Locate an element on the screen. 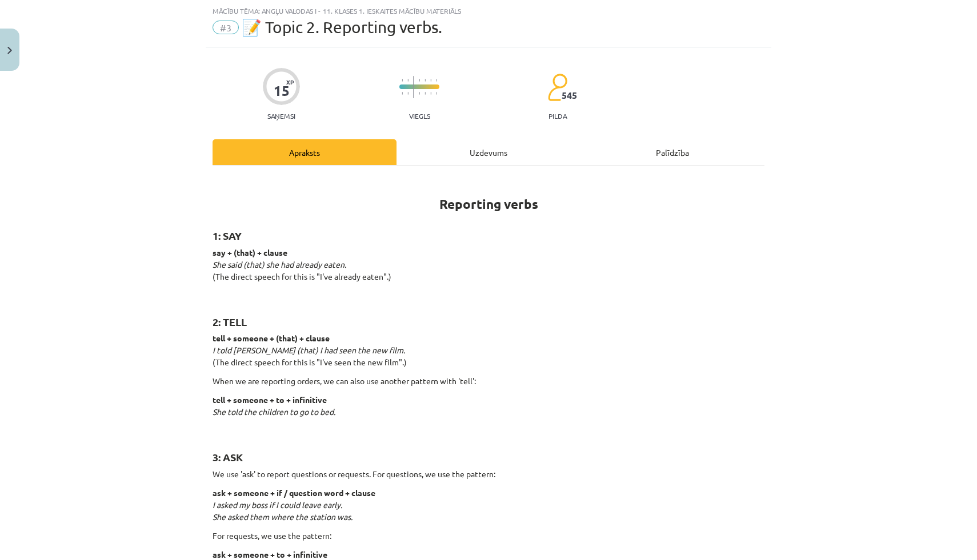  div: Apraksts is located at coordinates (305, 152).